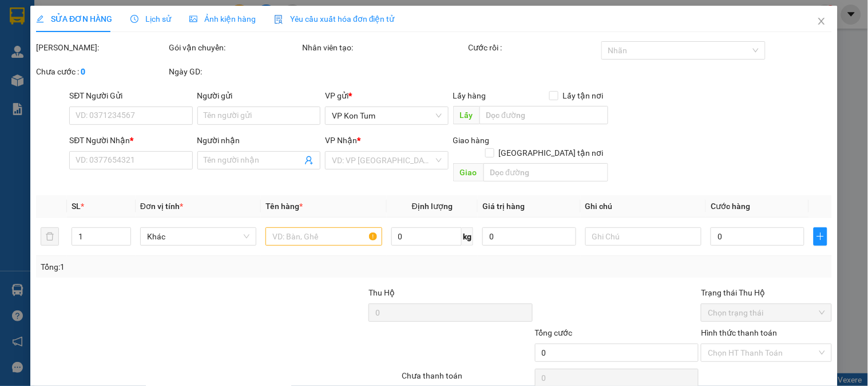 Image resolution: width=868 pixels, height=386 pixels. I want to click on span: Thu Hộ, so click(382, 293).